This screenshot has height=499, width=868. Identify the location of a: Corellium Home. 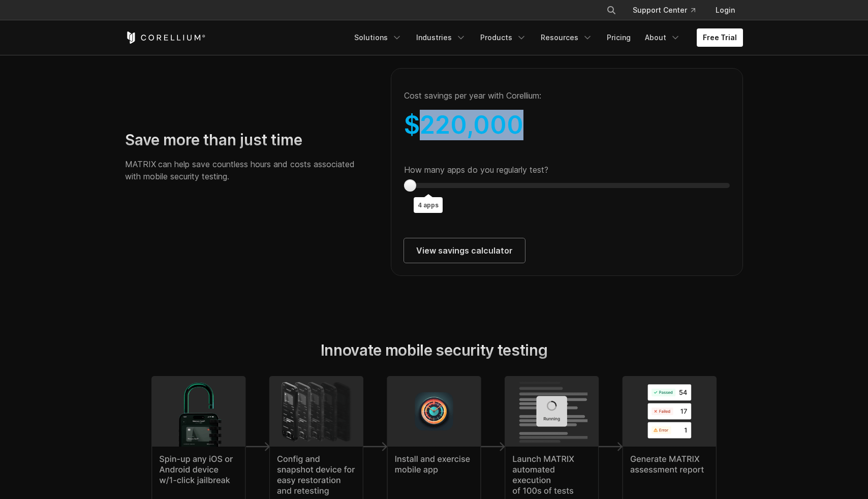
(165, 37).